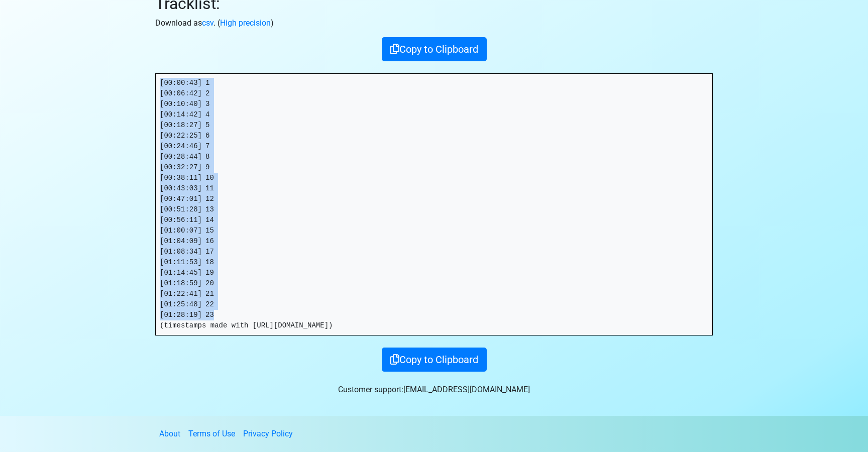 This screenshot has height=452, width=868. What do you see at coordinates (434, 205) in the screenshot?
I see `pre: [00:00:43] 1 [00:06:42] 2 [00:10:40] 3 [00:14:42] 4 [00:18:27] 5 [00:22:25] 6 [00:24:46] 7 [00:28...` at bounding box center [434, 205].